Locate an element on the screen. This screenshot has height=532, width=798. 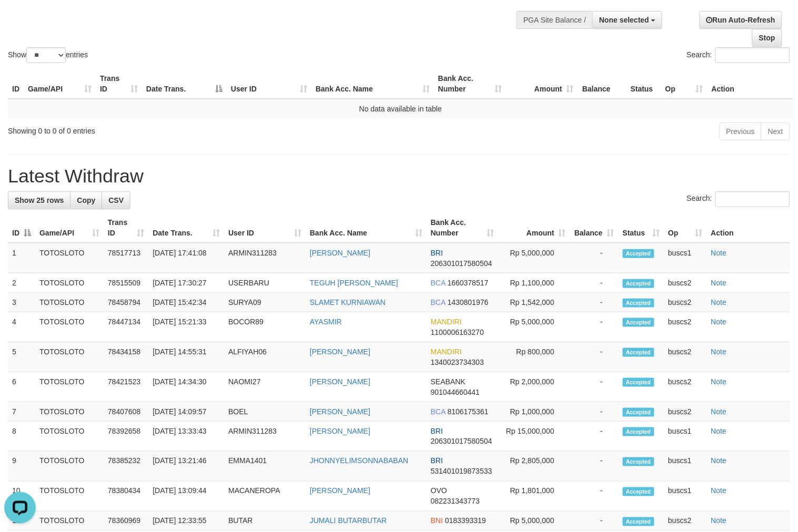
td: 5 is located at coordinates (21, 357).